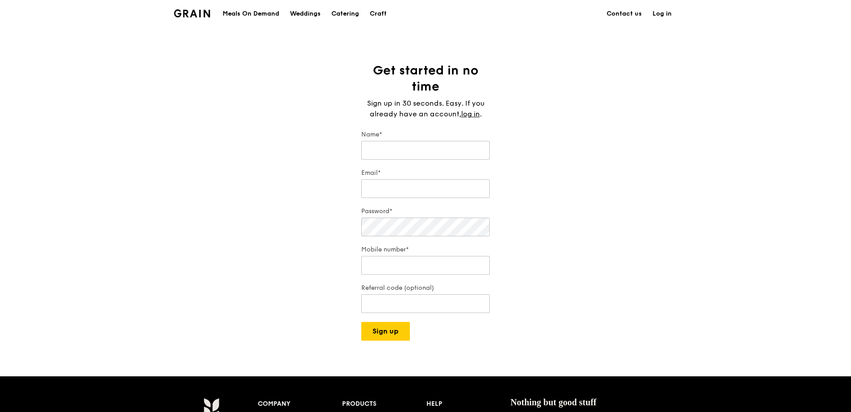 The image size is (851, 412). Describe the element at coordinates (662, 14) in the screenshot. I see `a: Log in` at that location.